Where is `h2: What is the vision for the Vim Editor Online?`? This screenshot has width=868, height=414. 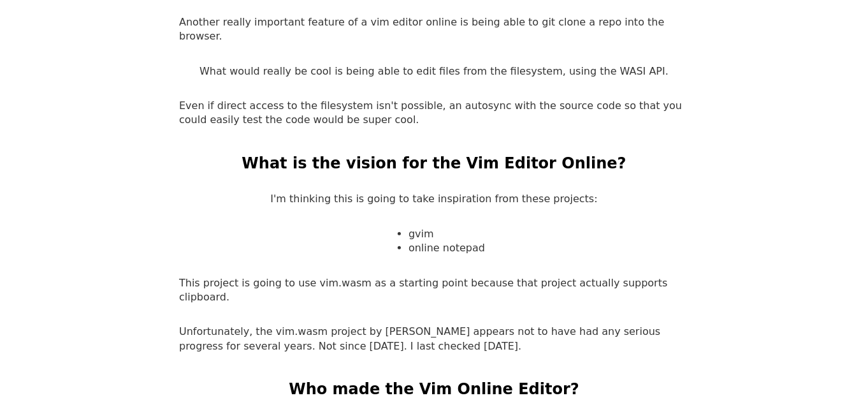
h2: What is the vision for the Vim Editor Online? is located at coordinates (434, 164).